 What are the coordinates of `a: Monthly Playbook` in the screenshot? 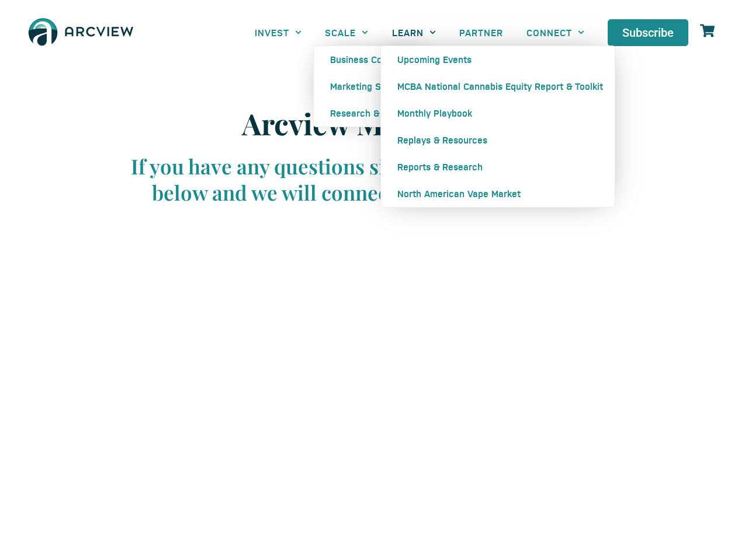 It's located at (497, 114).